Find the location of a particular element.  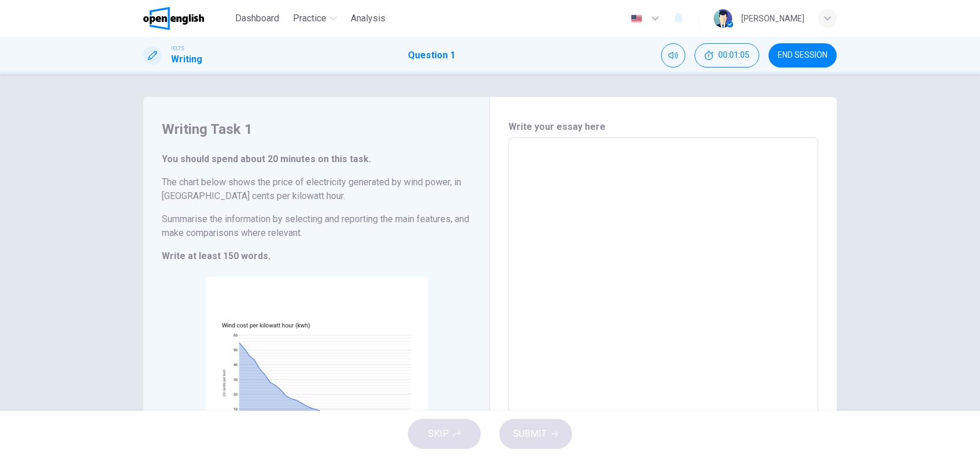

div: Hide is located at coordinates (726, 55).